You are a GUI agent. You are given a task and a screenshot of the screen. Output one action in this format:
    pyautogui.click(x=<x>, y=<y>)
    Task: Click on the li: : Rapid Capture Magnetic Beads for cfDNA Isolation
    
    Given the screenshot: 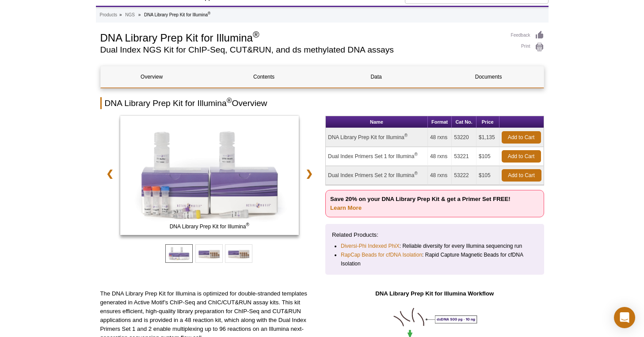 What is the action you would take?
    pyautogui.click(x=435, y=259)
    